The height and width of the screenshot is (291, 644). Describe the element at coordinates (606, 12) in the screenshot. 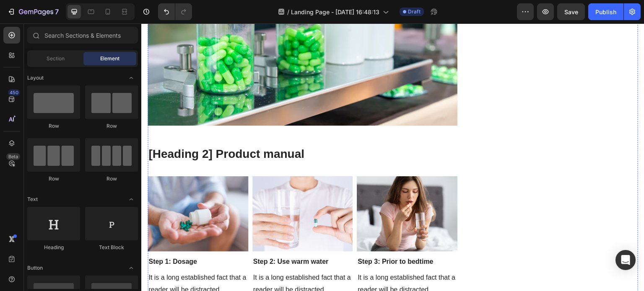

I see `button: Publish` at that location.